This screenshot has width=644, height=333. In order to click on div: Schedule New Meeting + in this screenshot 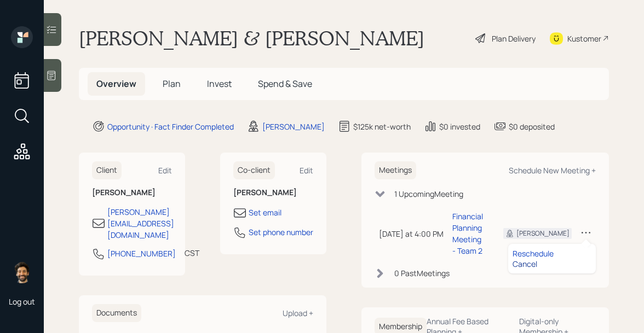, I will do `click(552, 170)`.